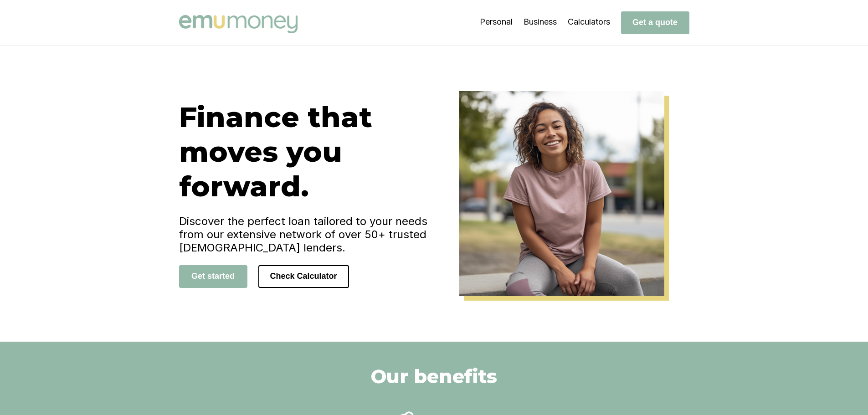  What do you see at coordinates (306, 152) in the screenshot?
I see `h1: Finance that moves you forward.` at bounding box center [306, 152].